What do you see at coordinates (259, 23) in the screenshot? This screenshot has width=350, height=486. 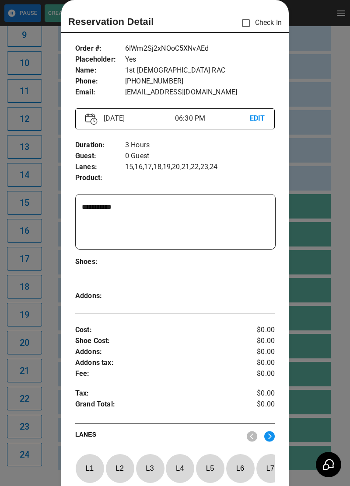 I see `p: Check In` at bounding box center [259, 23].